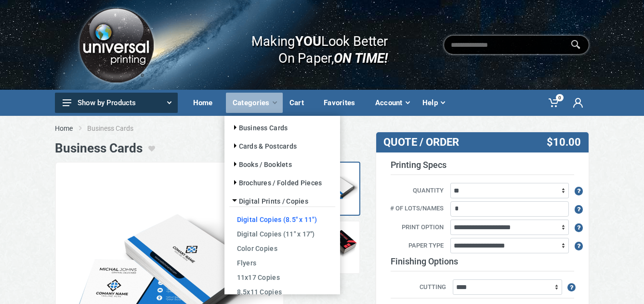 The width and height of the screenshot is (644, 304). I want to click on li: Business Cards, so click(118, 128).